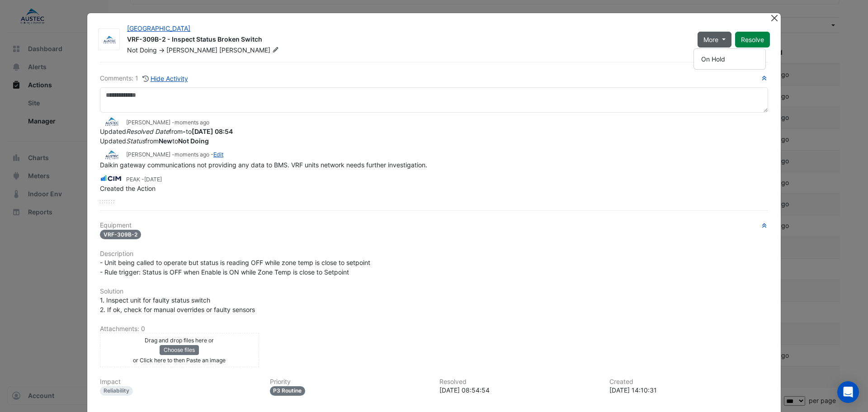 This screenshot has width=868, height=412. I want to click on span: 2025-09-08 08:54:54, so click(191, 122).